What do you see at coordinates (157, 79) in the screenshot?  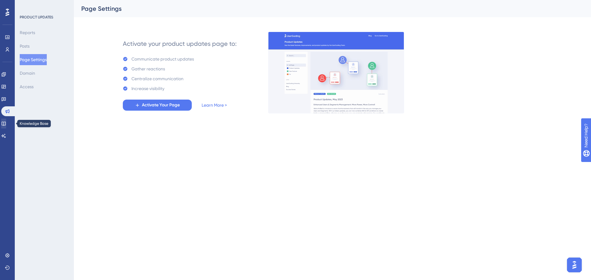 I see `div: Centralize communication` at bounding box center [157, 79].